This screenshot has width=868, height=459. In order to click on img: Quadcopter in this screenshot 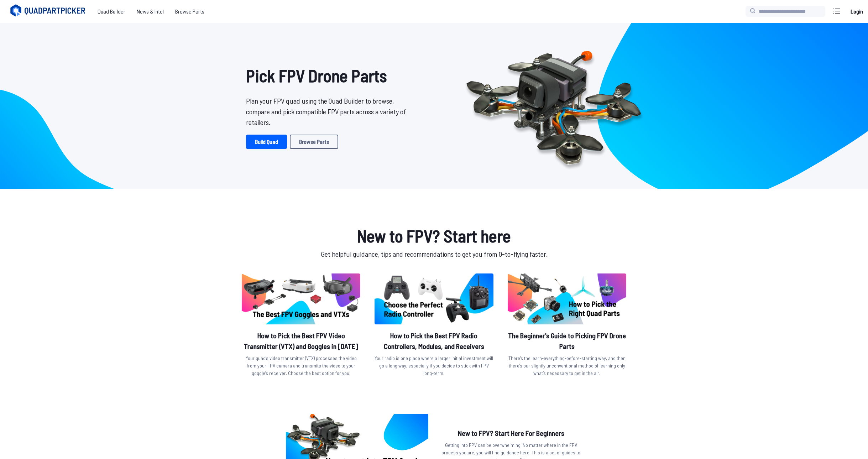, I will do `click(554, 106)`.